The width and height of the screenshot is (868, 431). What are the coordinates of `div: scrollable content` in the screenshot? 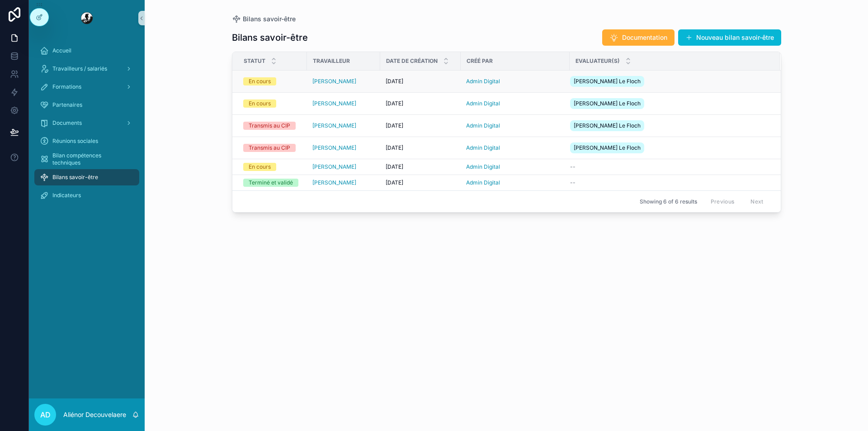 It's located at (87, 217).